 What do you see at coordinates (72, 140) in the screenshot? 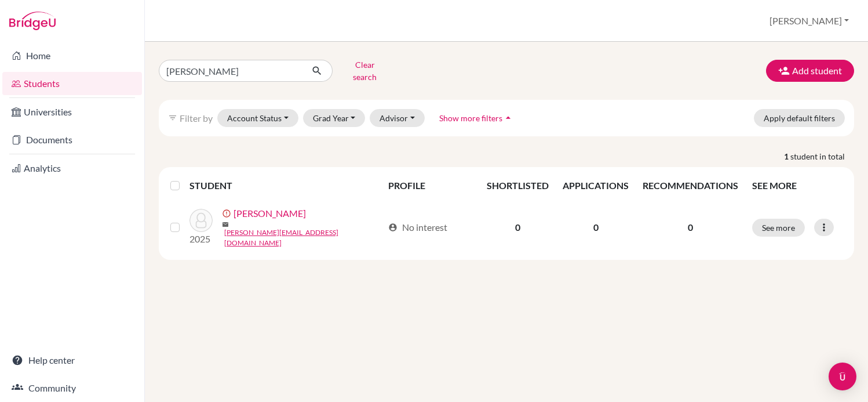
I see `a: Documents` at bounding box center [72, 140].